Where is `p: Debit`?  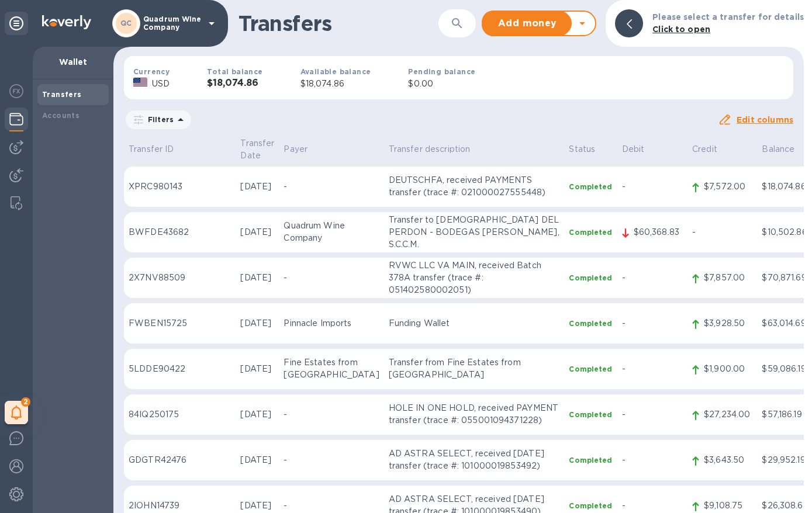
p: Debit is located at coordinates (652, 149).